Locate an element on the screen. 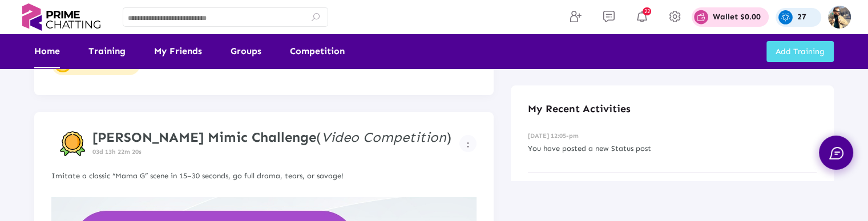 The height and width of the screenshot is (221, 868). p: You have posted a new Status post is located at coordinates (672, 149).